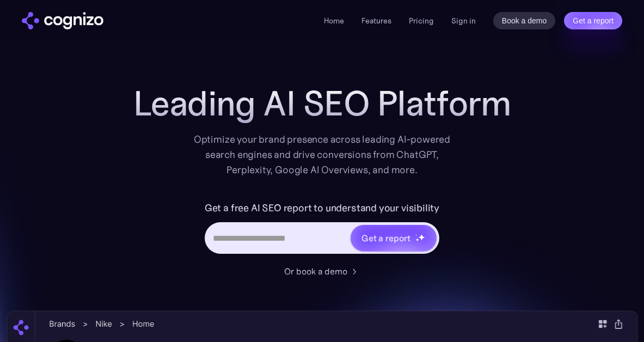 The width and height of the screenshot is (644, 342). Describe the element at coordinates (63, 20) in the screenshot. I see `img: cognizo logo` at that location.